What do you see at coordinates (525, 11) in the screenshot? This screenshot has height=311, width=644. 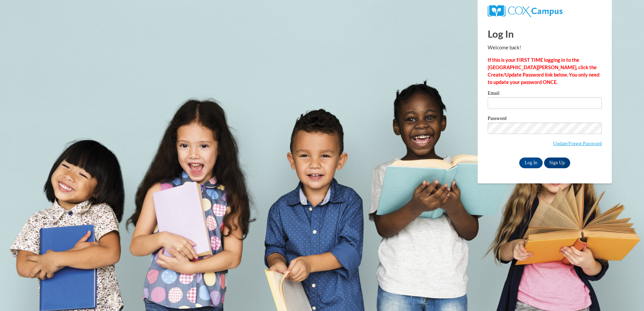 I see `a: COX Campus` at bounding box center [525, 11].